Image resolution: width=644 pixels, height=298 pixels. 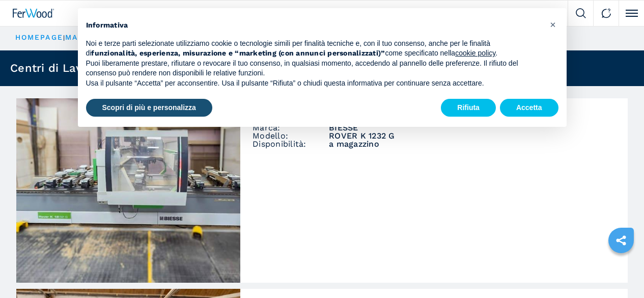 What do you see at coordinates (553, 25) in the screenshot?
I see `button: Chiudi questa informativa` at bounding box center [553, 25].